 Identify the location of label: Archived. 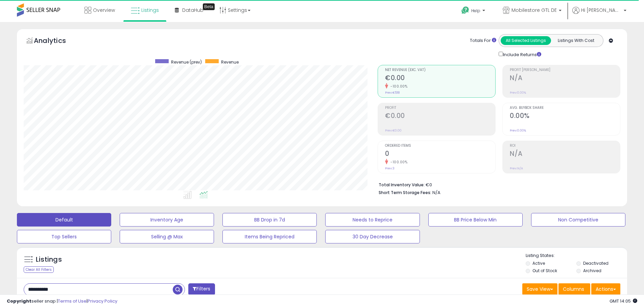
(593, 270).